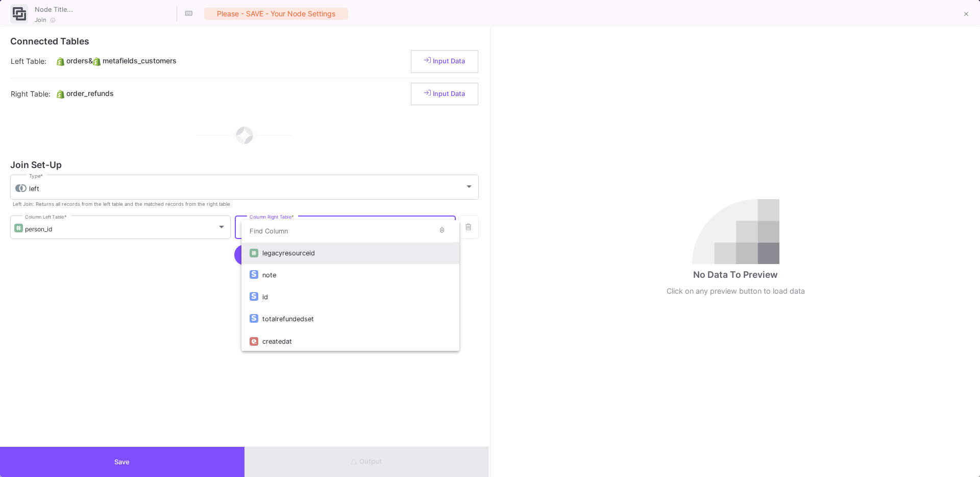  What do you see at coordinates (356, 341) in the screenshot?
I see `div: createdat` at bounding box center [356, 341].